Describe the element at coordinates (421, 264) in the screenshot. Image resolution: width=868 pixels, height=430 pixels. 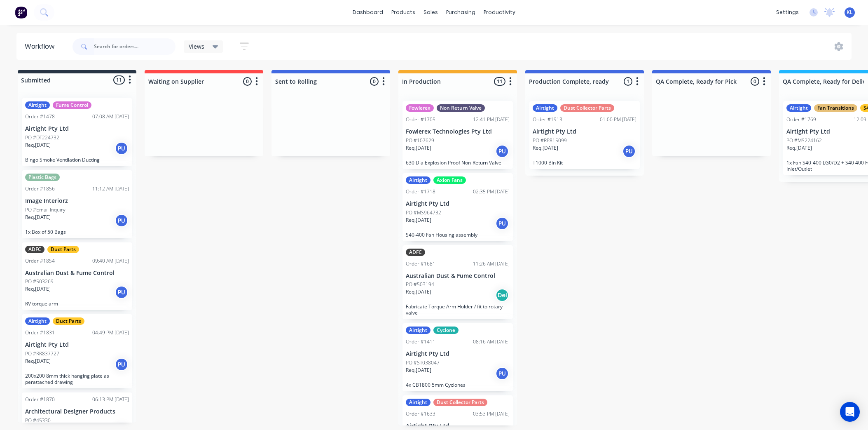
I see `div: Order #1681` at that location.